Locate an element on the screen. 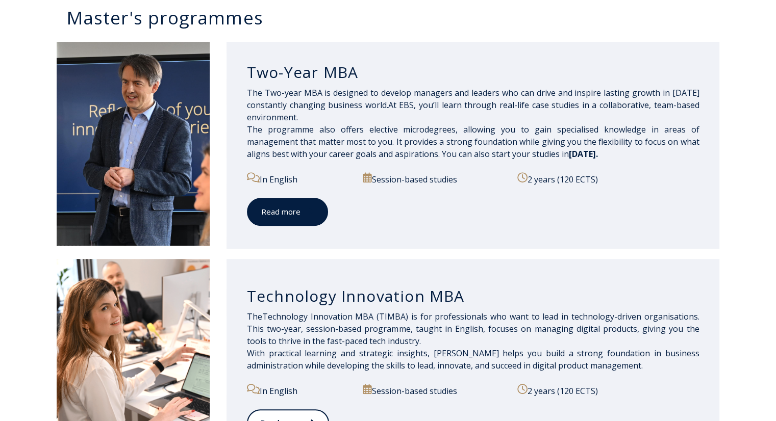 This screenshot has width=776, height=421. span: The is located at coordinates (254, 317).